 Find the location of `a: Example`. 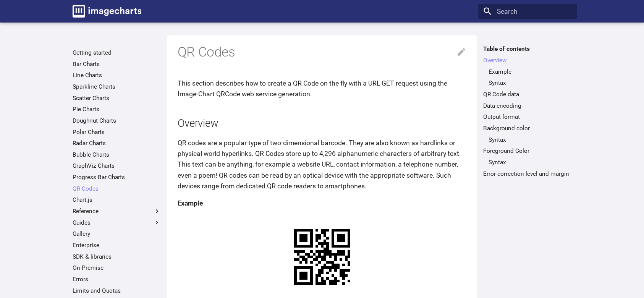

a: Example is located at coordinates (530, 72).